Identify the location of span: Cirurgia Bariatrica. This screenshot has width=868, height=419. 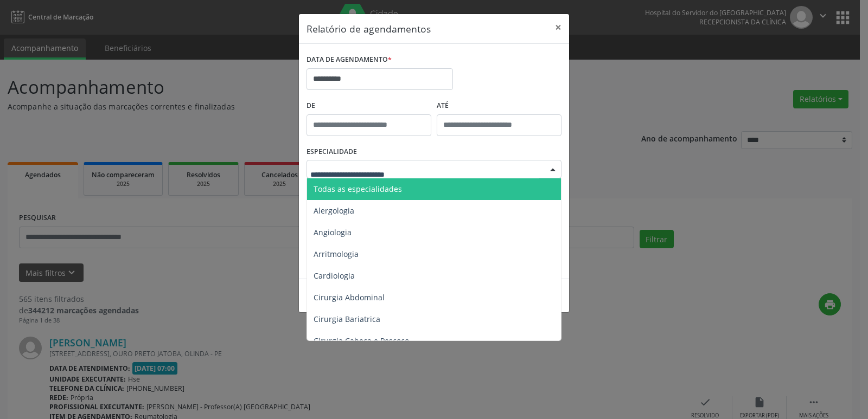
(347, 319).